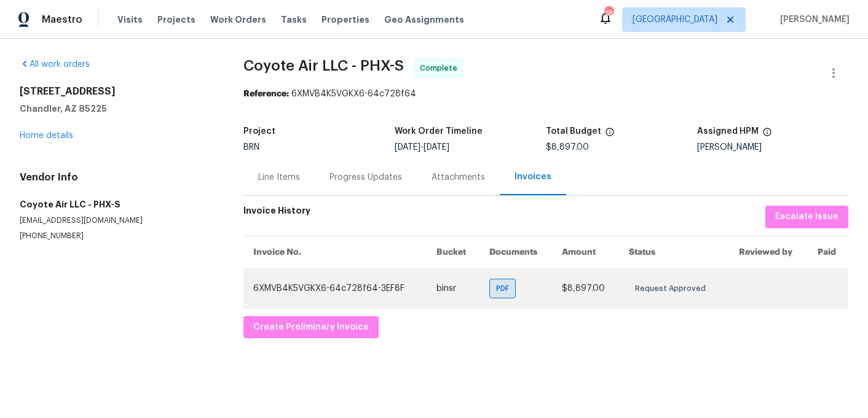  What do you see at coordinates (267, 94) in the screenshot?
I see `b: Reference:` at bounding box center [267, 94].